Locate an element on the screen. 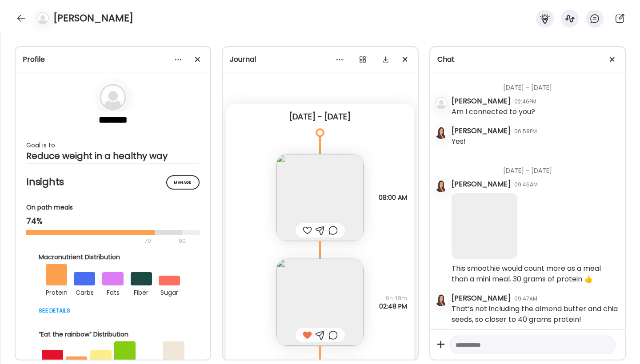 The image size is (640, 364). div: That’s not including the almond butter and chia seeds, so closer to 40 grams protein! is located at coordinates (534, 315).